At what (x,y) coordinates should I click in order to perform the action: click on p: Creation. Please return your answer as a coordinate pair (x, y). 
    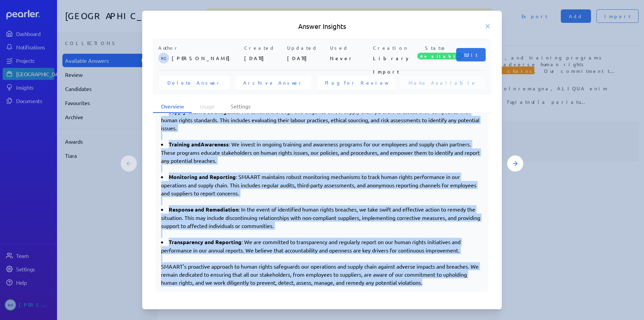
    Looking at the image, I should click on (393, 48).